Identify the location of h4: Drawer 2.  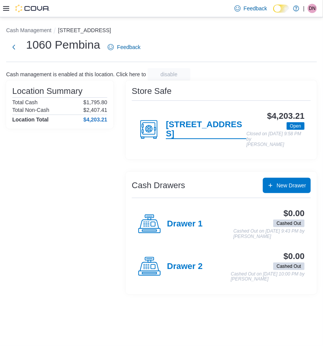
(185, 267).